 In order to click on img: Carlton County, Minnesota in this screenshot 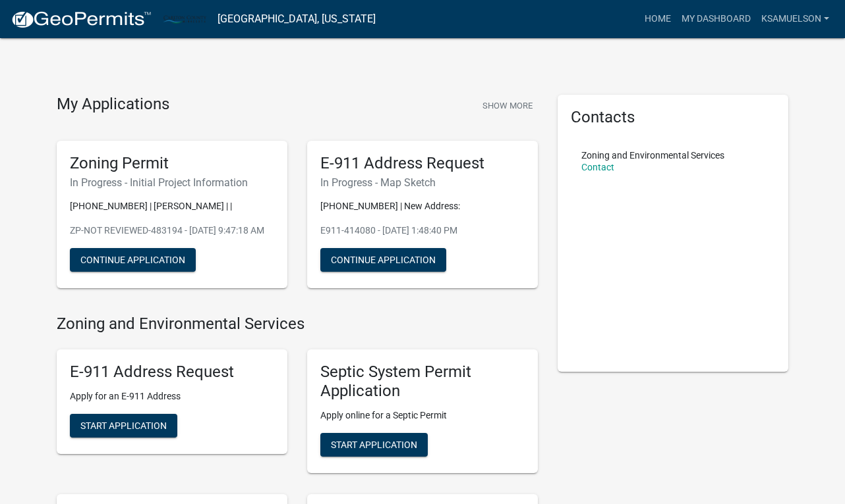, I will do `click(185, 19)`.